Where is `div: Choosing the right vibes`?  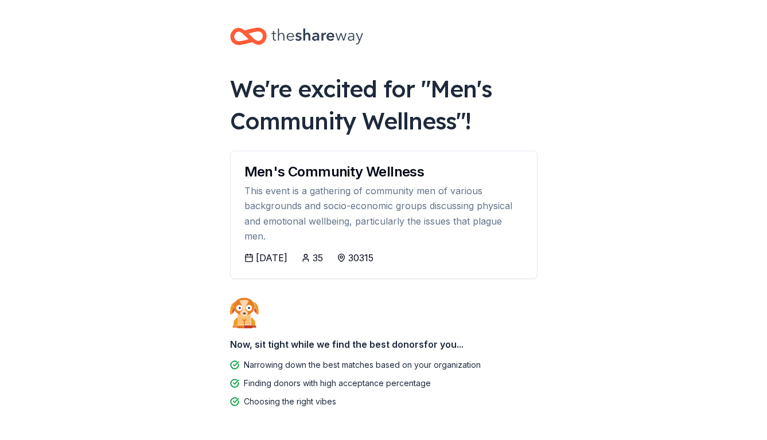
div: Choosing the right vibes is located at coordinates (290, 402).